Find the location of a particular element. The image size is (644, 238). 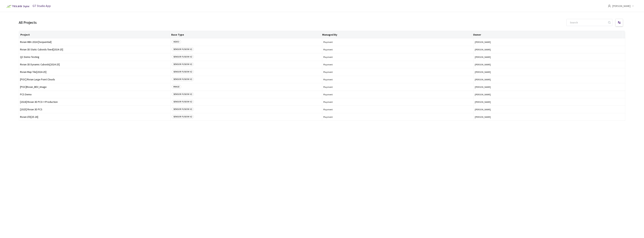

span: IMAGE is located at coordinates (177, 87).